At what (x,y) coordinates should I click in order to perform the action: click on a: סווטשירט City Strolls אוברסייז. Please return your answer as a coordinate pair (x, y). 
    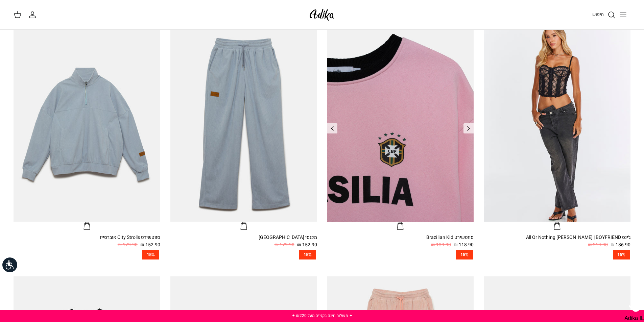
    Looking at the image, I should click on (87, 129).